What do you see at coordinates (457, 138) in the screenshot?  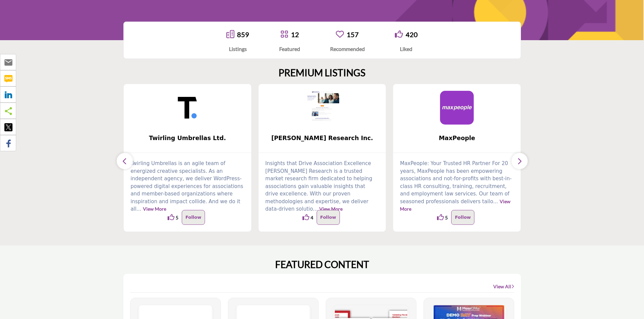 I see `b: MaxPeople` at bounding box center [457, 138].